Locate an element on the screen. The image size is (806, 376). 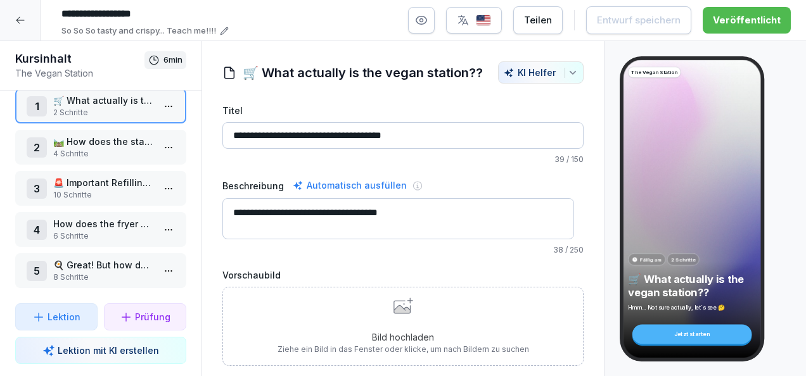
div: 3 is located at coordinates (37, 189).